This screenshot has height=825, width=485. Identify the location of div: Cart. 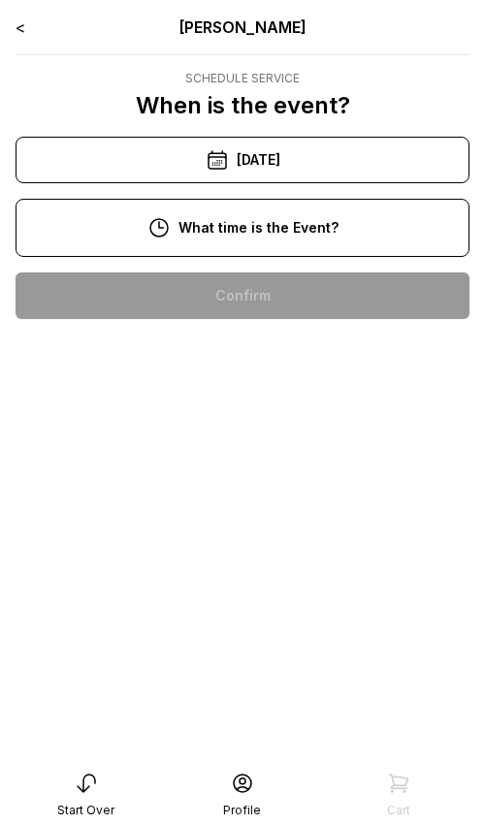
(398, 810).